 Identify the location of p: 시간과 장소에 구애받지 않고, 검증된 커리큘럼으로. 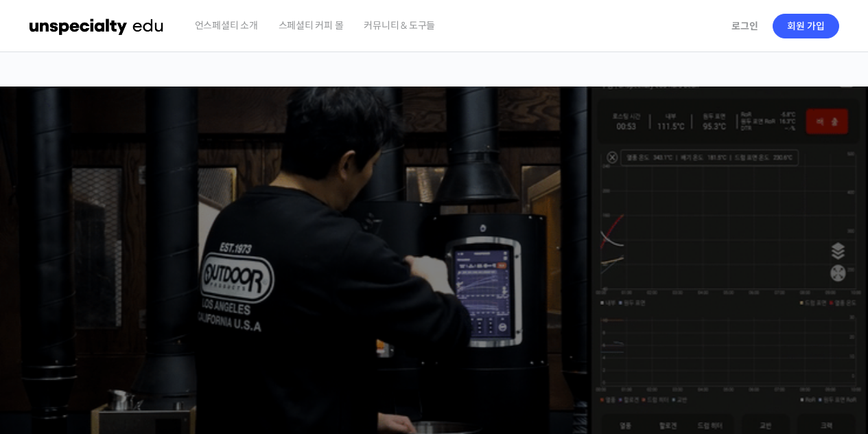
(434, 295).